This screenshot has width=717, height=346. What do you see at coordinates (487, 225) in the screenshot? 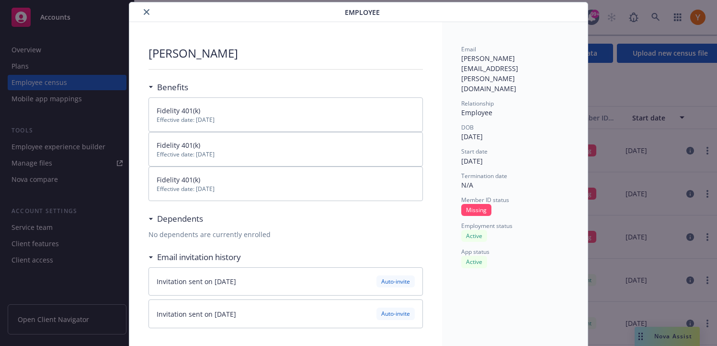
I see `span: Employment status` at bounding box center [487, 225].